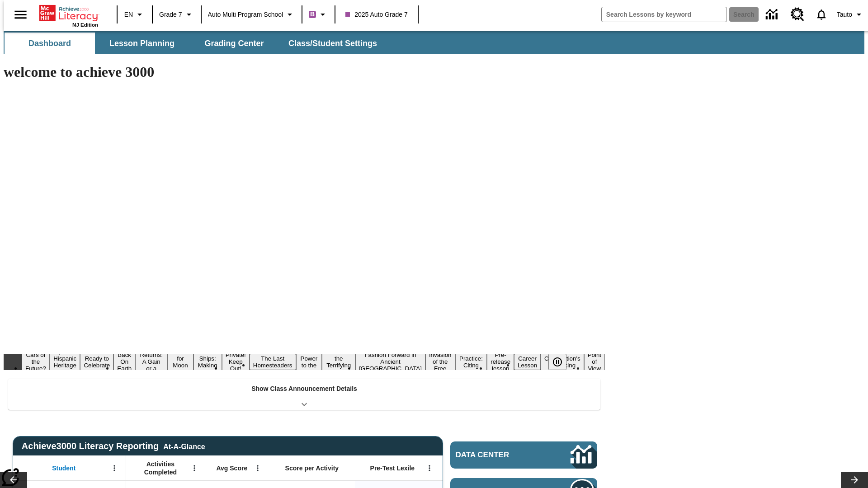 The image size is (868, 488). Describe the element at coordinates (854, 480) in the screenshot. I see `button: Lesson carousel, Next` at that location.